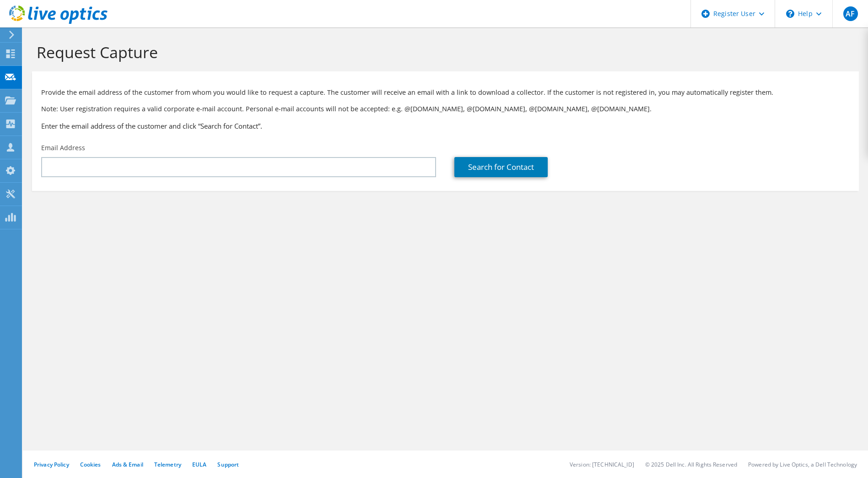 This screenshot has width=868, height=478. What do you see at coordinates (851, 14) in the screenshot?
I see `span: AF` at bounding box center [851, 14].